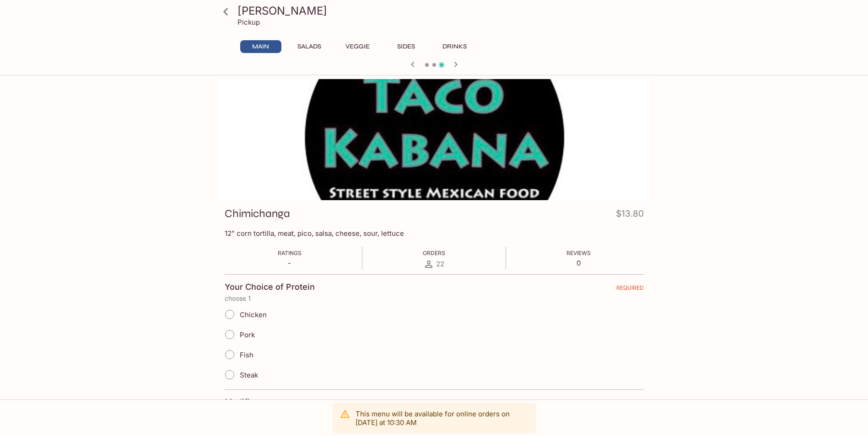 This screenshot has height=436, width=868. What do you see at coordinates (630, 289) in the screenshot?
I see `span: REQUIRED` at bounding box center [630, 289].